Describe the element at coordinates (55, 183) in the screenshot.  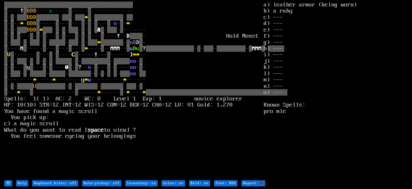
I see `input: Keyboard hints: off` at that location.